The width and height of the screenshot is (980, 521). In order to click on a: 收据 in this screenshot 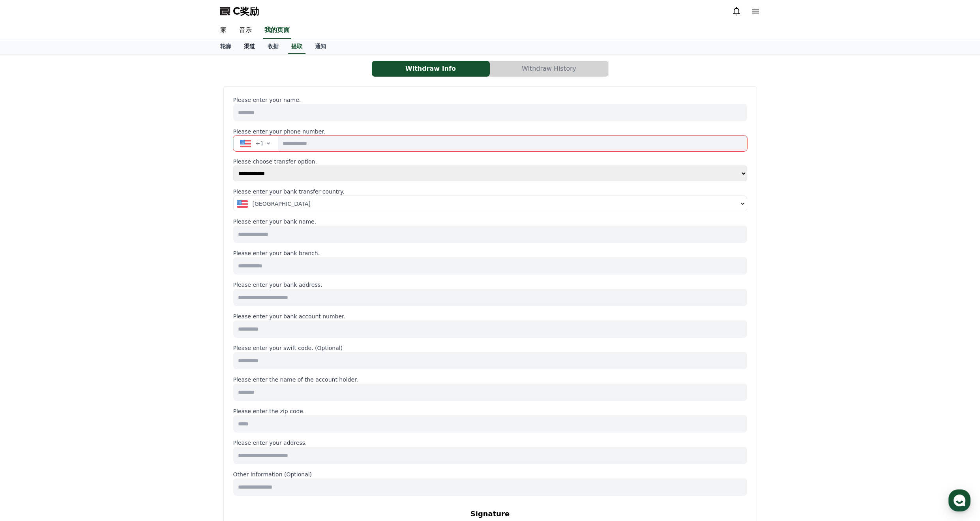, I will do `click(273, 46)`.